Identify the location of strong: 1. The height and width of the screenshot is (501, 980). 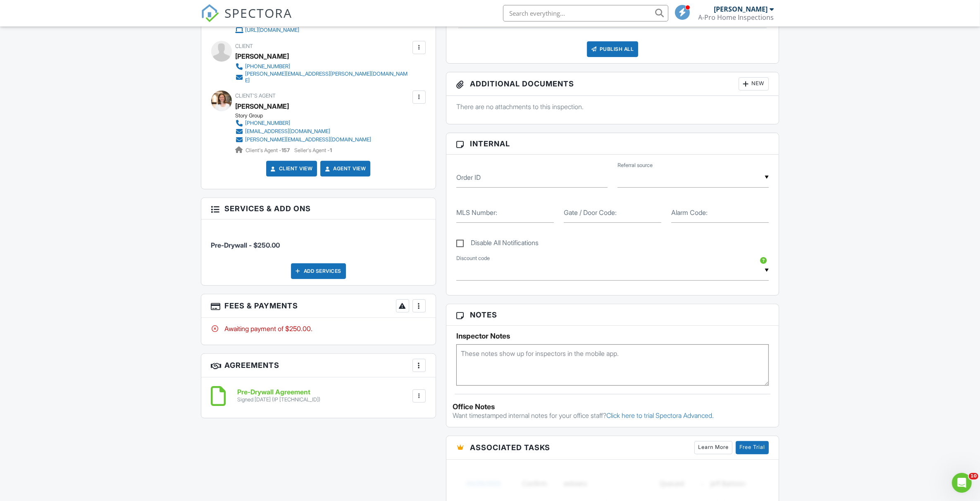
(331, 150).